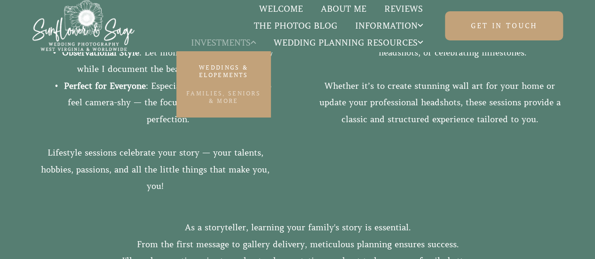 This screenshot has height=259, width=595. I want to click on a: Investments, so click(224, 43).